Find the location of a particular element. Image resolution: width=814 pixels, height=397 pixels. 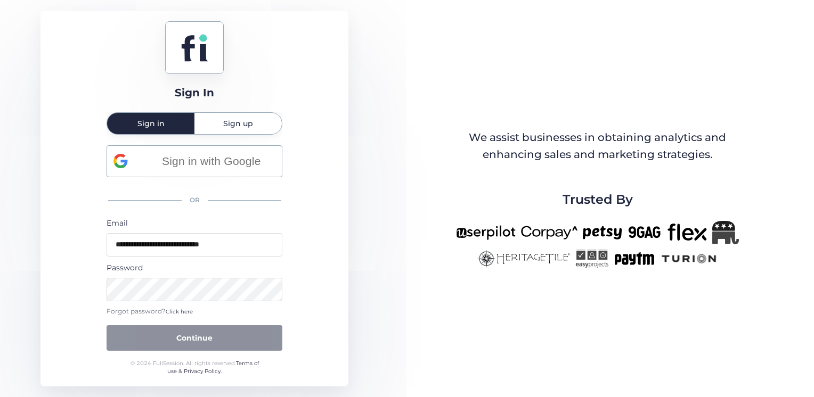

img: turion-new.png is located at coordinates (689, 259).